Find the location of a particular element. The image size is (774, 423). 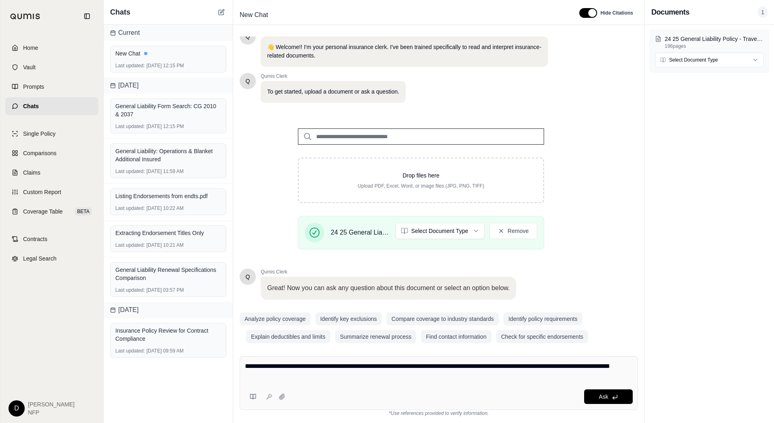

div: Edit Title is located at coordinates (403, 15).